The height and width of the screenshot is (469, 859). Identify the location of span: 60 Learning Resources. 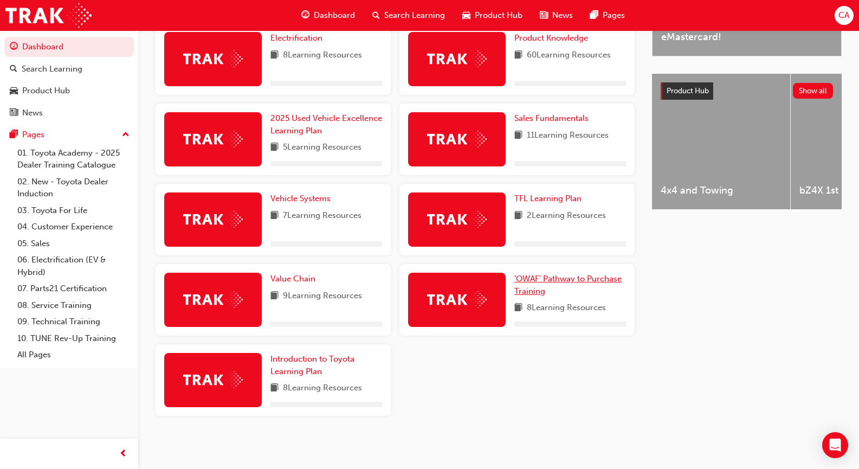
(569, 55).